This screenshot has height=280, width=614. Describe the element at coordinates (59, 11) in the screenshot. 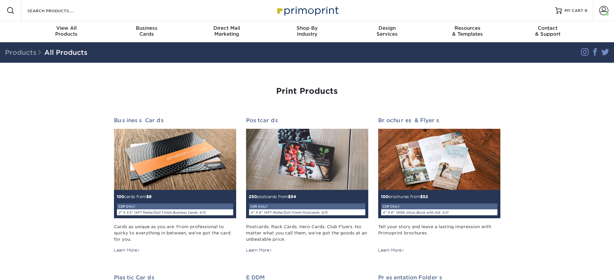

I see `input: SEARCH PRODUCTS.....` at that location.